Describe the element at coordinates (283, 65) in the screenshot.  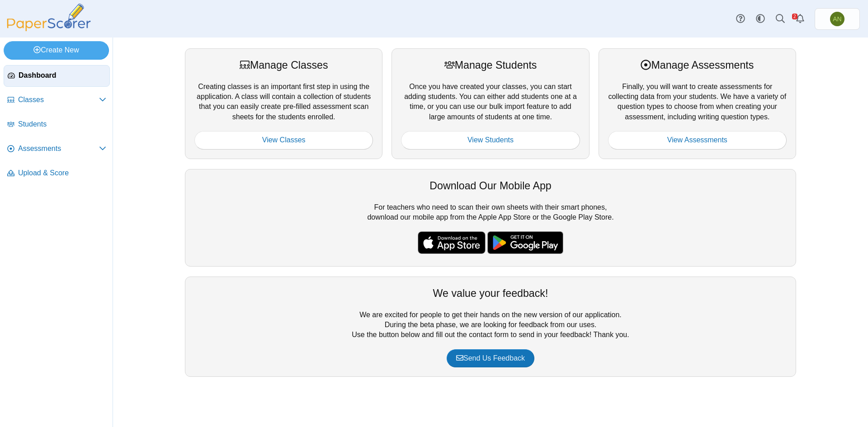
I see `div: Manage Classes` at that location.